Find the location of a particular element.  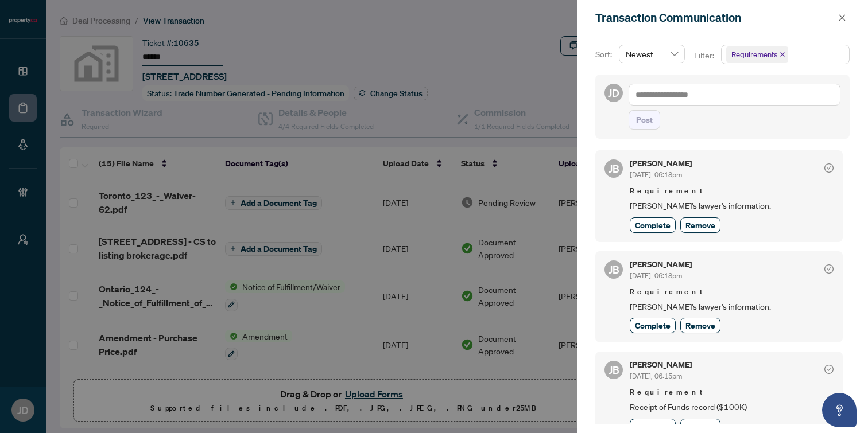

span: Newest is located at coordinates (651, 54).